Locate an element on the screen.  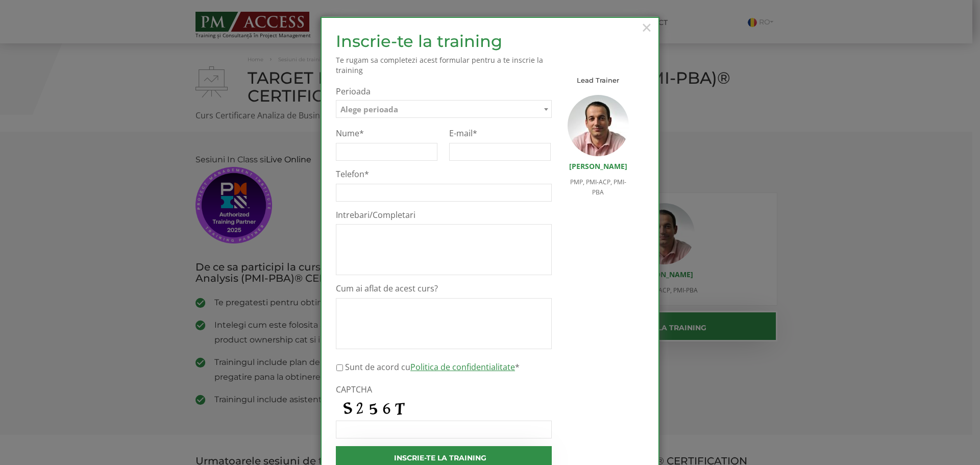
button: Close is located at coordinates (647, 27).